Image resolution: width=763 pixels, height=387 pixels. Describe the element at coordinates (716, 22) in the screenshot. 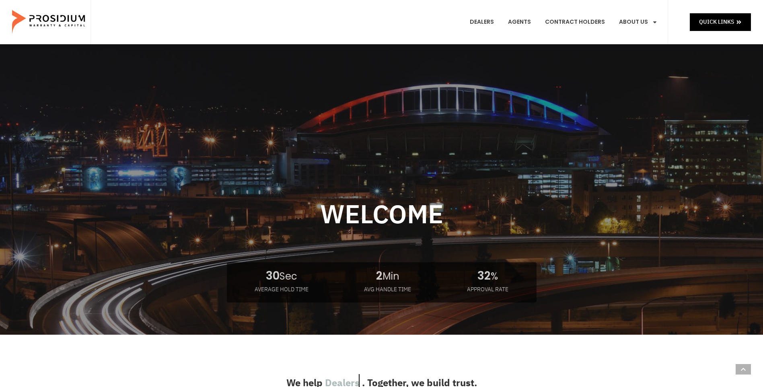

I see `span: Quick Links` at that location.